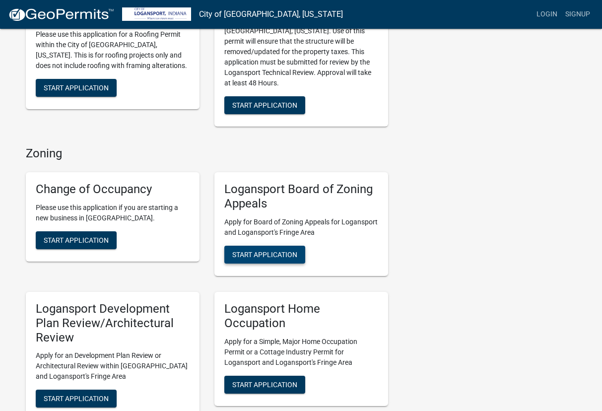 The width and height of the screenshot is (602, 411). What do you see at coordinates (301, 316) in the screenshot?
I see `h5: Logansport Home Occupation` at bounding box center [301, 316].